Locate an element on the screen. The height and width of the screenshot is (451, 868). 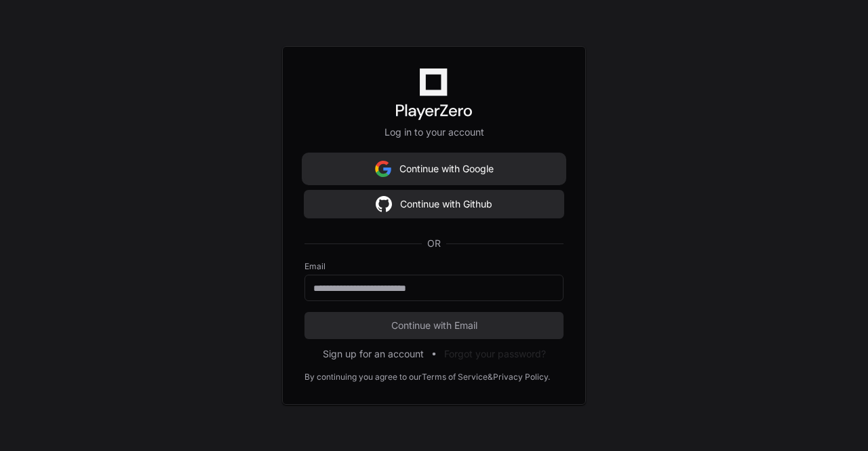
button: Continue with Google is located at coordinates (434, 169).